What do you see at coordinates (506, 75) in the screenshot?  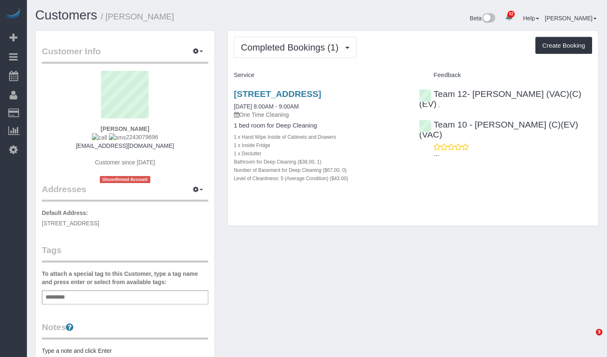 I see `h4: Feedback` at bounding box center [506, 75].